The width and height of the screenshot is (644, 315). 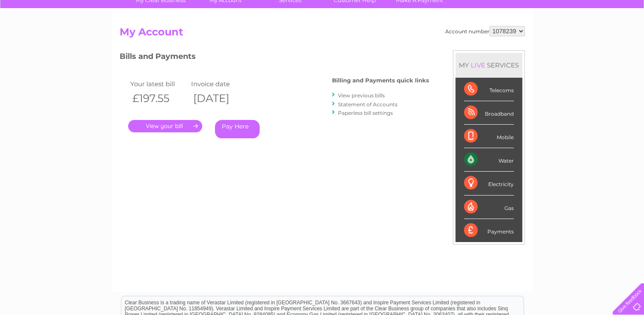 I want to click on div: MY SERVICES, so click(x=489, y=64).